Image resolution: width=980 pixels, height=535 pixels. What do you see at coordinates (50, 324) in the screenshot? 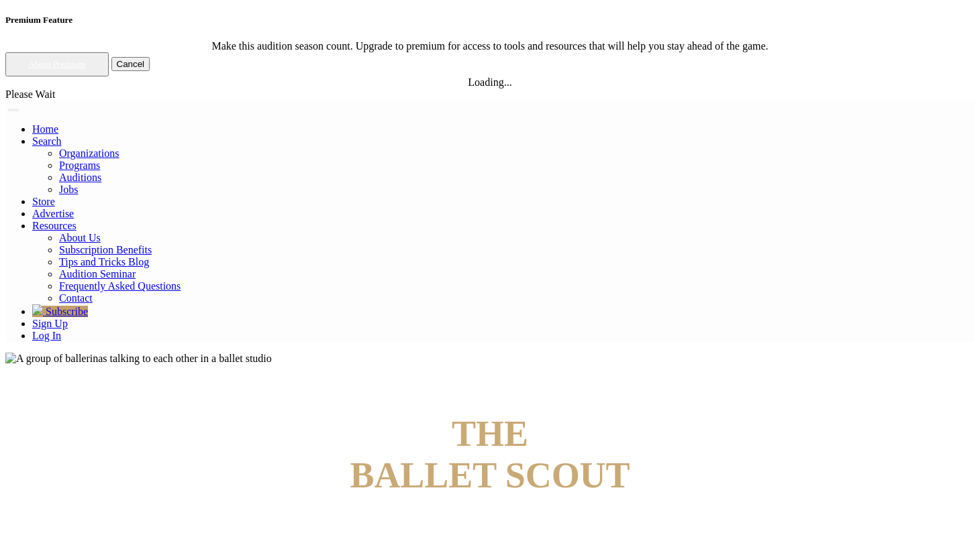
I see `a: Sign Up` at bounding box center [50, 324].